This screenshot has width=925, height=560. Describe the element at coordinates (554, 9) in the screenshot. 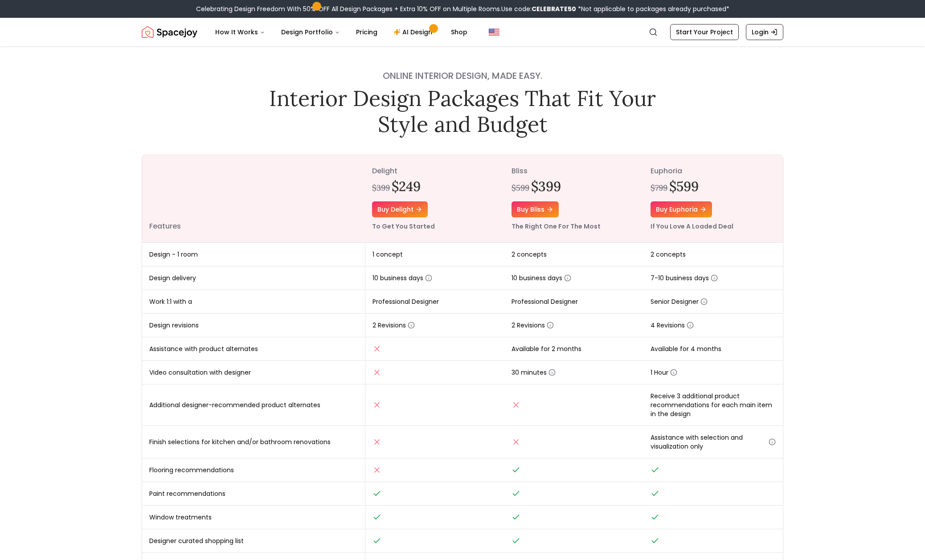

I see `b: CELEBRATE50` at that location.